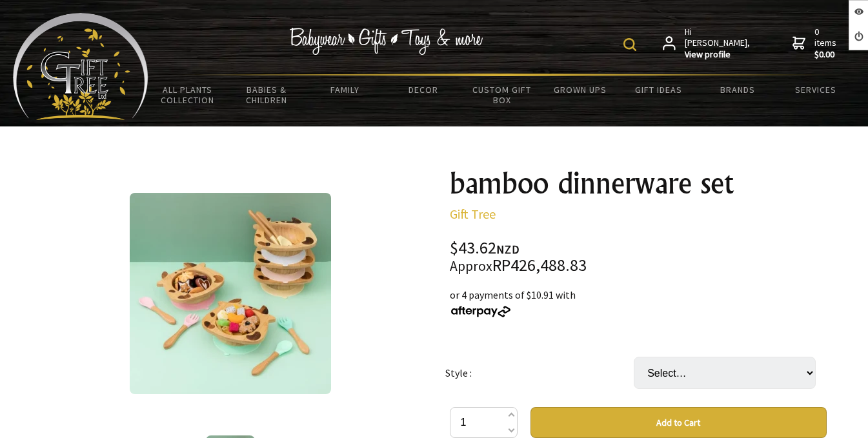 The image size is (868, 438). What do you see at coordinates (345, 89) in the screenshot?
I see `a: Family` at bounding box center [345, 89].